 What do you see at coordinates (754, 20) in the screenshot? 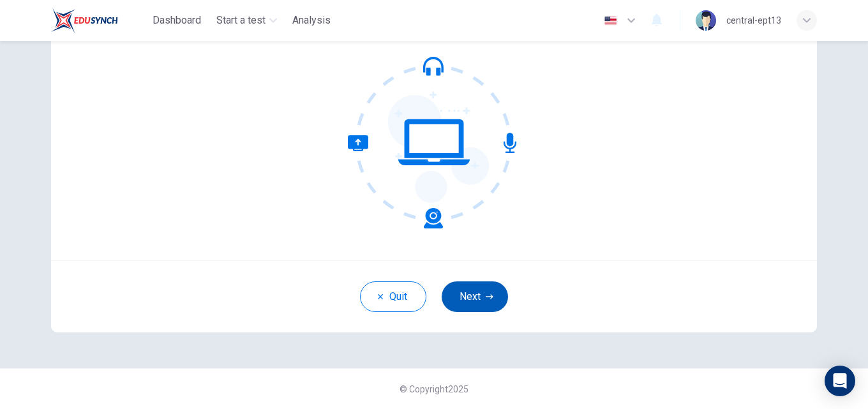
I see `div: central-ept13` at bounding box center [754, 20].